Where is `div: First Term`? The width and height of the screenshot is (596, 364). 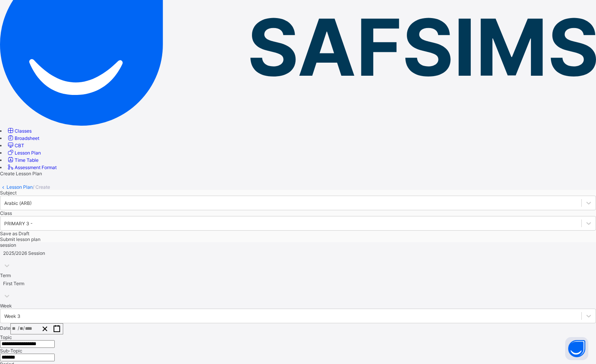 div: First Term is located at coordinates (14, 283).